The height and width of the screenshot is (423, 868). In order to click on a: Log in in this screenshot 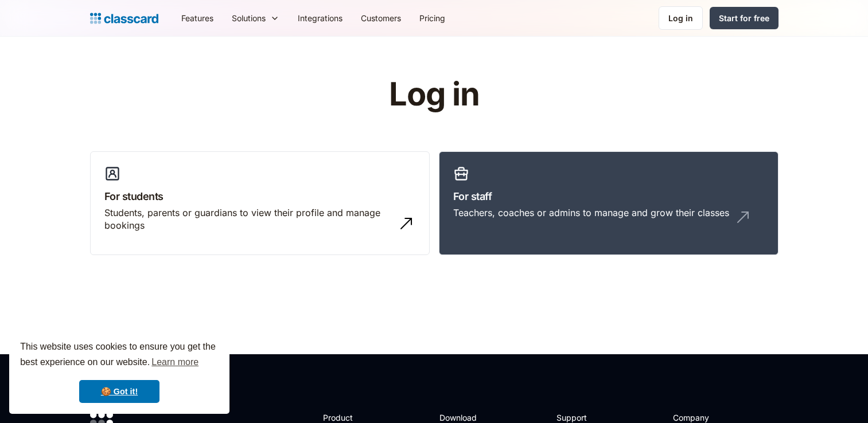, I will do `click(680, 18)`.